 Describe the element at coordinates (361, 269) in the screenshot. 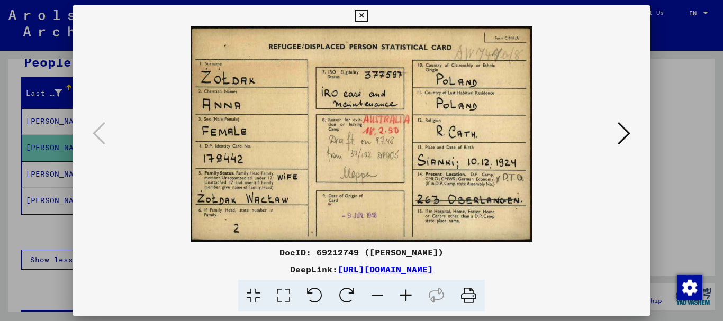

I see `div: DeepLink:` at that location.